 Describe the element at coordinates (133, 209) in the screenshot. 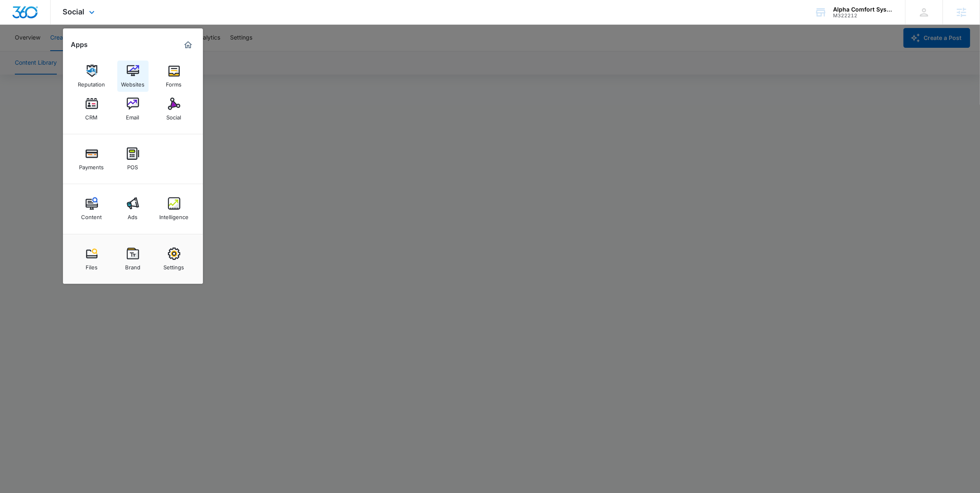

I see `a: Ads` at that location.